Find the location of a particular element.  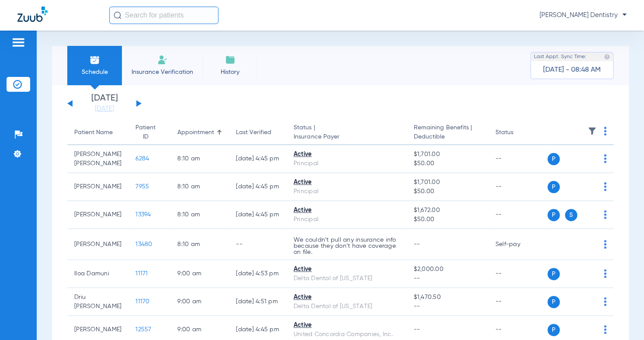

p: We couldn’t pull any insurance info because they don’t have coverage on file. is located at coordinates (347, 246).